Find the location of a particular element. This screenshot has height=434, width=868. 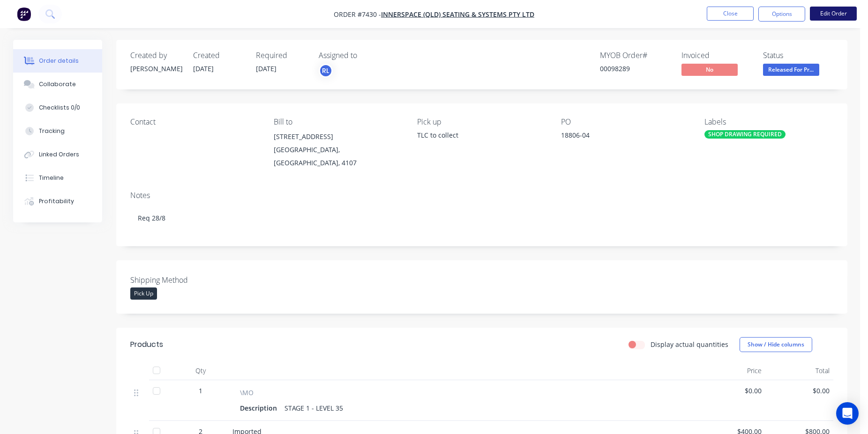

div: Invoiced is located at coordinates (716, 55).